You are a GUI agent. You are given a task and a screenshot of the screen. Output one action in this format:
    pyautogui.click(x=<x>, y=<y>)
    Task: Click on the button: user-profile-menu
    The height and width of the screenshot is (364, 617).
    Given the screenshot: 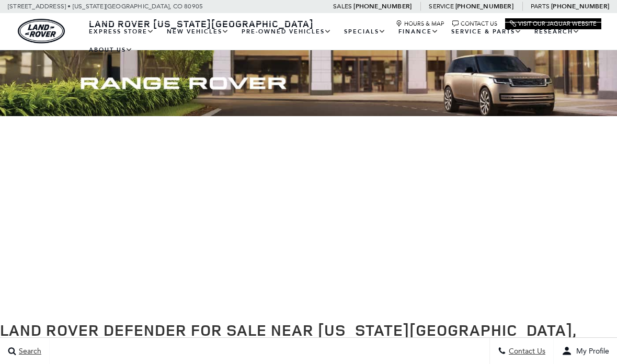 What is the action you would take?
    pyautogui.click(x=585, y=351)
    